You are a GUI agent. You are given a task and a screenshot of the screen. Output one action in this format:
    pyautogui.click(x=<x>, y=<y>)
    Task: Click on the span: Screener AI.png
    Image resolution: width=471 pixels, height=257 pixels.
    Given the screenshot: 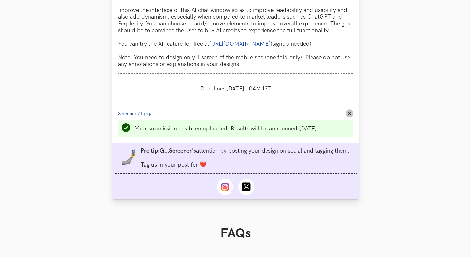 What is the action you would take?
    pyautogui.click(x=135, y=114)
    